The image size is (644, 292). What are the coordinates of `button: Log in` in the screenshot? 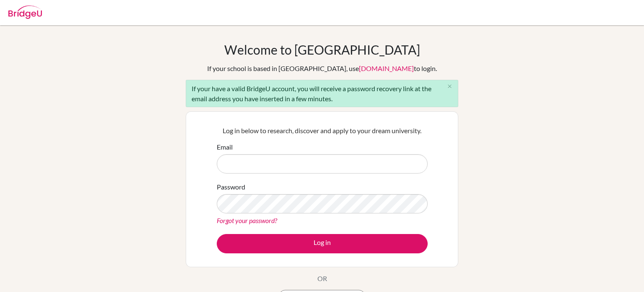 It's located at (322, 243).